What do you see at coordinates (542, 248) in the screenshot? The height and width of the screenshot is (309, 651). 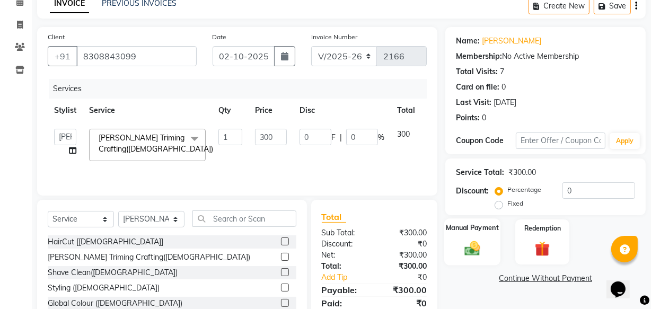 I see `img: _gift.svg` at bounding box center [542, 248].